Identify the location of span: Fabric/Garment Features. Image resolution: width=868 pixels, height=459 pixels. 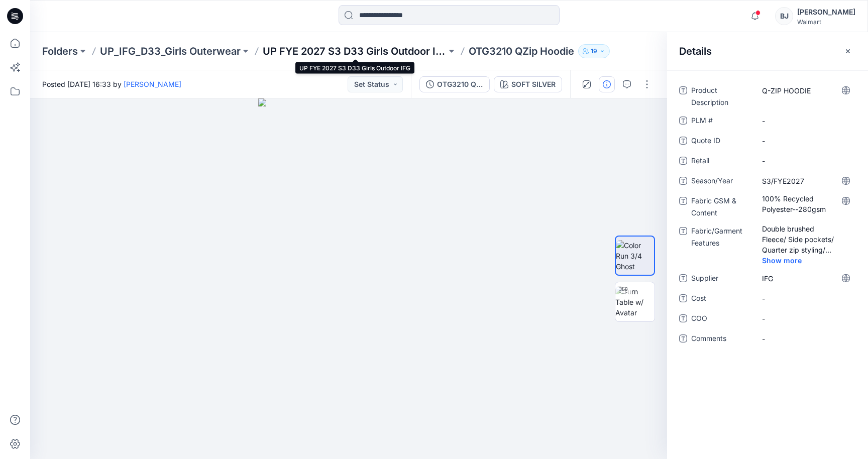
(721, 245).